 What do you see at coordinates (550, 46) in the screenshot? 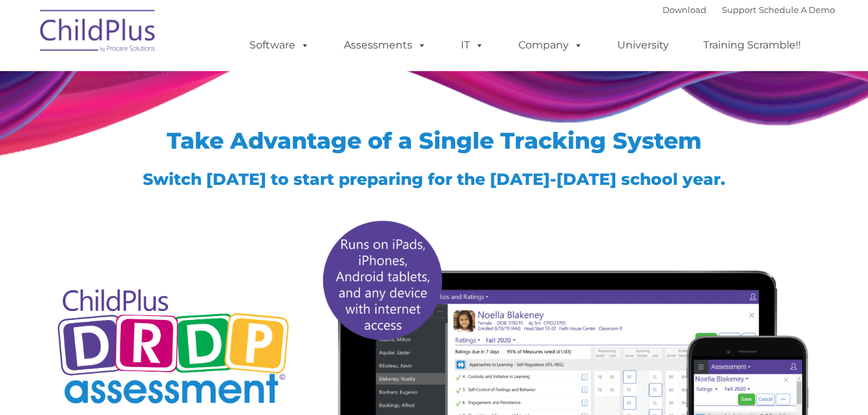
I see `a: Company` at bounding box center [550, 46].